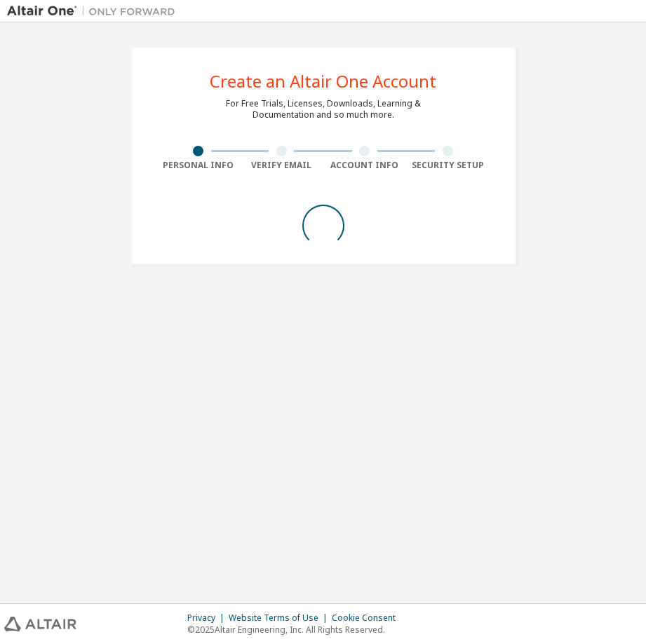  I want to click on div: Account Info, so click(365, 165).